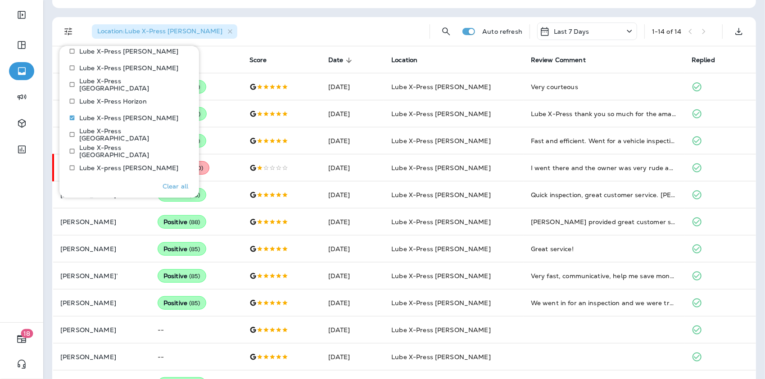 This screenshot has width=765, height=379. What do you see at coordinates (604, 141) in the screenshot?
I see `div: Fast and efficient. Went for a vehicle inspection and the female technician was very nice and kno...` at bounding box center [604, 141].